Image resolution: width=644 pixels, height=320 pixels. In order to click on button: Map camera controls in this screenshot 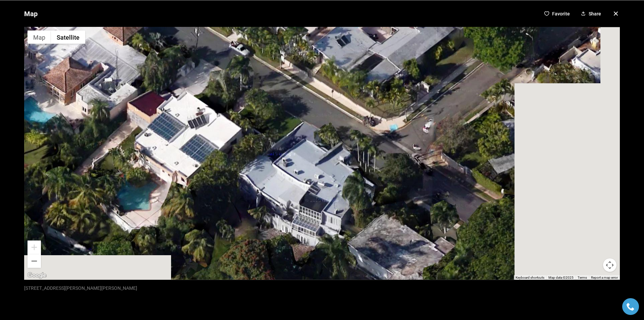, I will do `click(610, 265)`.